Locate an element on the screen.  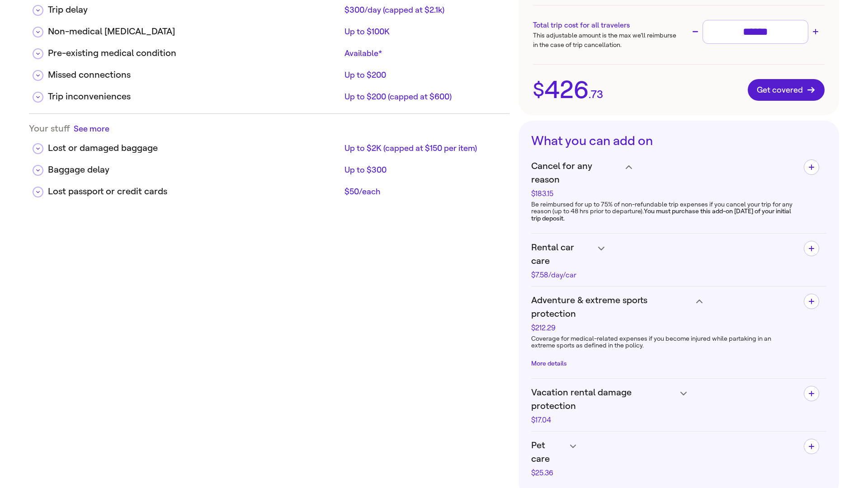
p: This adjustable amount is the max we’ll reimburse in the case of trip cancellation. is located at coordinates (606, 40).